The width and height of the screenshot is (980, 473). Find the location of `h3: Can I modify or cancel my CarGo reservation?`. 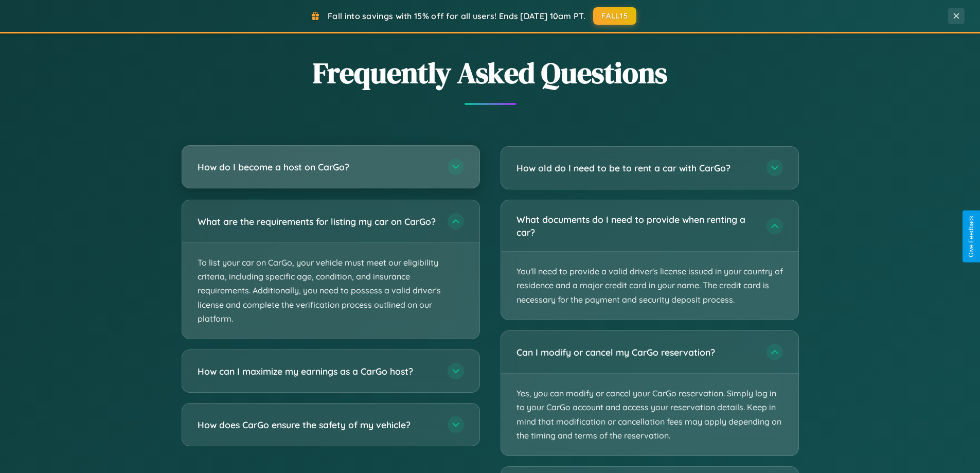

h3: Can I modify or cancel my CarGo reservation? is located at coordinates (637, 352).